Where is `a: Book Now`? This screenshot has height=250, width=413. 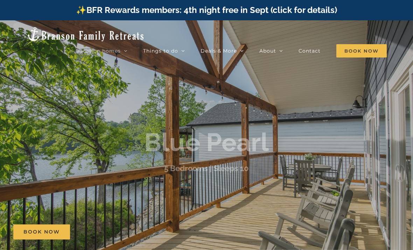 a: Book Now is located at coordinates (42, 231).